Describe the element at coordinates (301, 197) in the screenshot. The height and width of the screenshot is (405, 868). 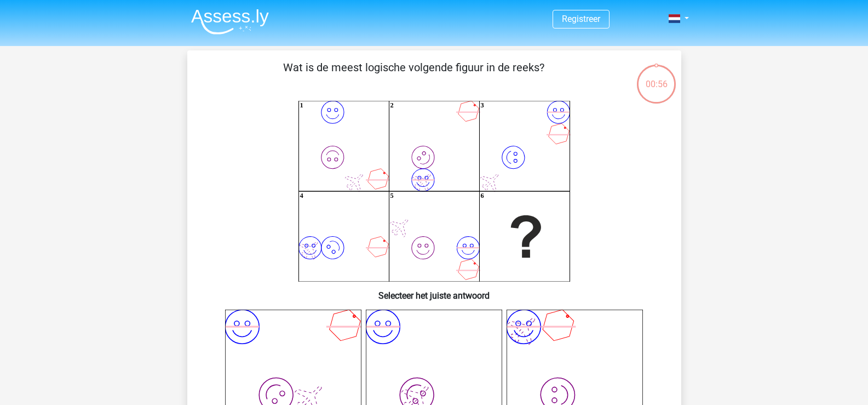
I see `text: 4` at that location.